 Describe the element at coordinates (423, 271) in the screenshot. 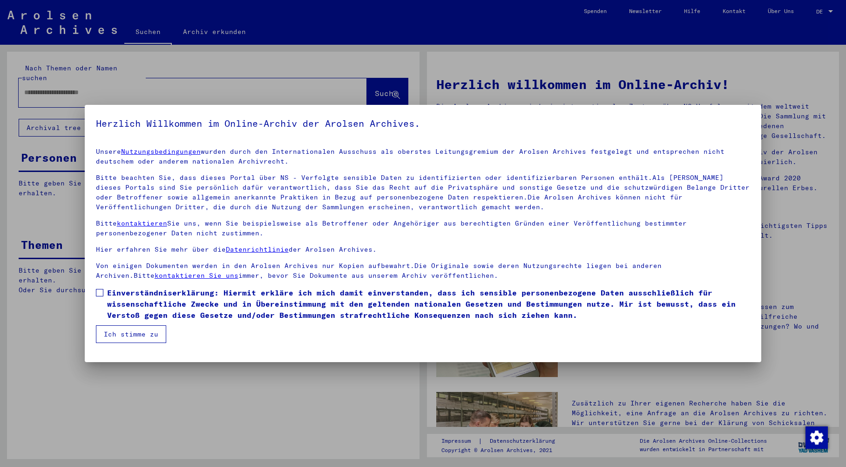

I see `p: Von einigen Dokumenten werden in den Arolsen Archives nur Kopien aufbewahrt.Die Originale sowie d...` at that location.